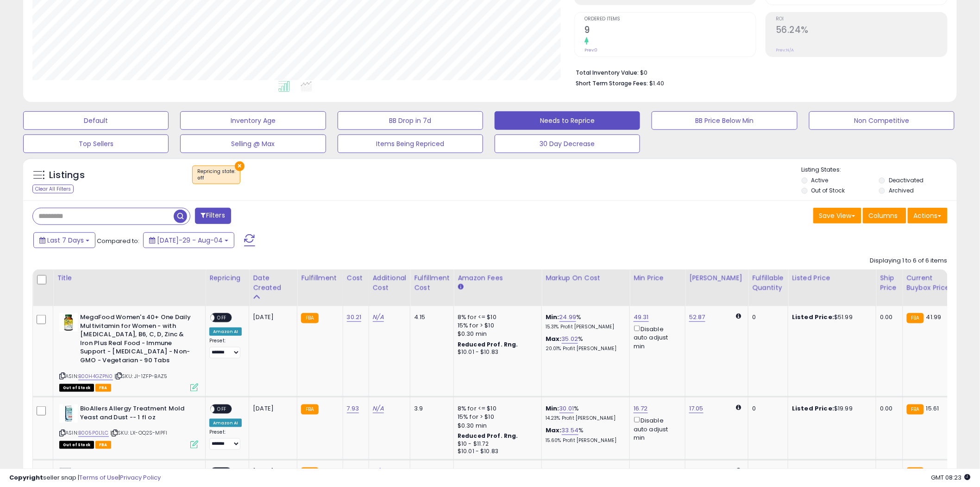 This screenshot has height=487, width=980. Describe the element at coordinates (98, 477) in the screenshot. I see `a: Terms of Use` at that location.